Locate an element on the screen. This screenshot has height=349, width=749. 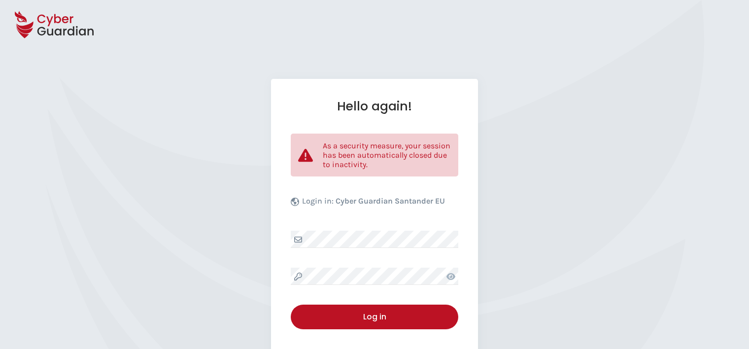
div: Log in is located at coordinates (374, 317).